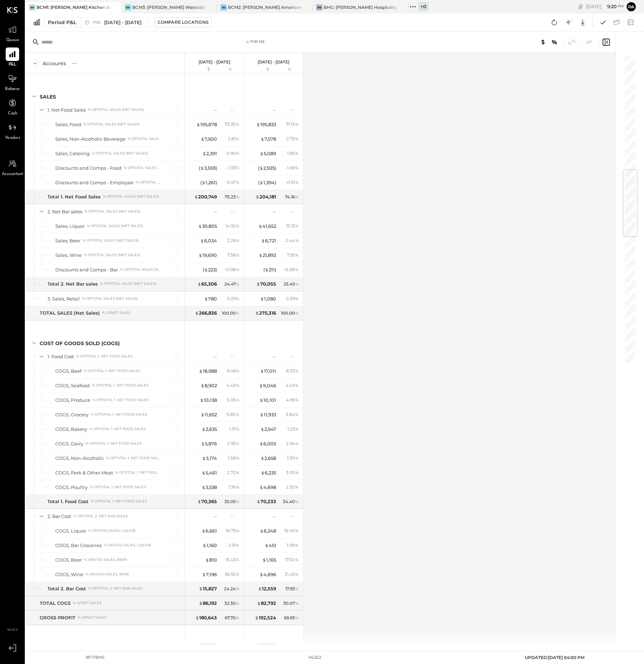  I want to click on div: ( 1,394 ), so click(267, 183).